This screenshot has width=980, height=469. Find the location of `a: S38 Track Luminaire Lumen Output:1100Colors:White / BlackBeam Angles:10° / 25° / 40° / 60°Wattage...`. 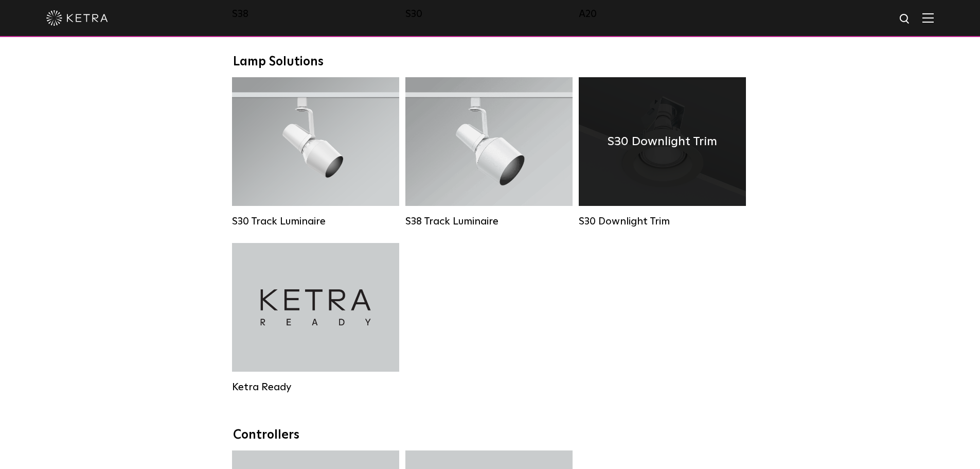

a: S38 Track Luminaire Lumen Output:1100Colors:White / BlackBeam Angles:10° / 25° / 40° / 60°Wattage... is located at coordinates (489, 152).